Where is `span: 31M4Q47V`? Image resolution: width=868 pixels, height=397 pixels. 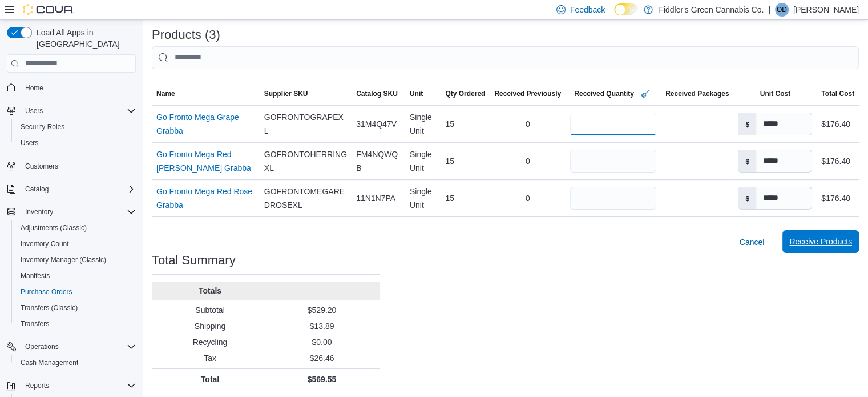 span: 31M4Q47V is located at coordinates (376, 124).